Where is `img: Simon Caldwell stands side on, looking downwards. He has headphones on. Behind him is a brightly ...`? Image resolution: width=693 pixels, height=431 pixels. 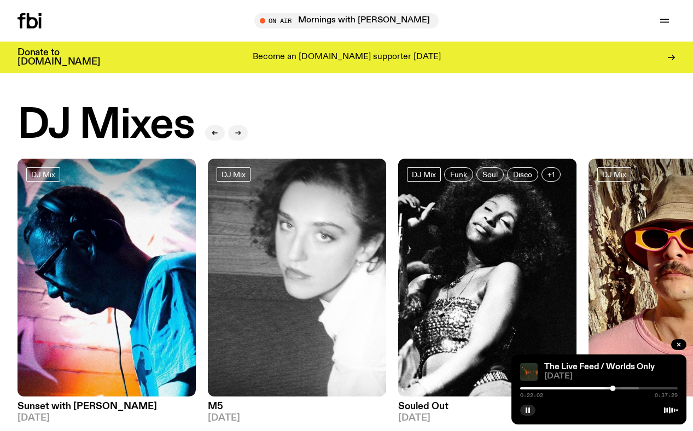 img: Simon Caldwell stands side on, looking downwards. He has headphones on. Behind him is a brightly ... is located at coordinates (107, 277).